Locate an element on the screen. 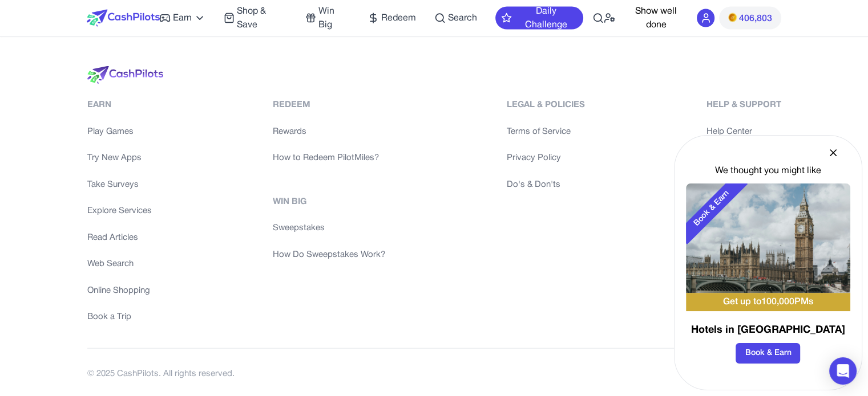 This screenshot has width=868, height=396. span: Win Big is located at coordinates (334, 18).